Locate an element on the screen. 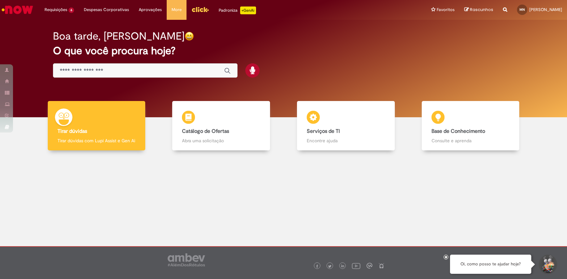 This screenshot has width=567, height=279. img: happy-face.png is located at coordinates (189, 36).